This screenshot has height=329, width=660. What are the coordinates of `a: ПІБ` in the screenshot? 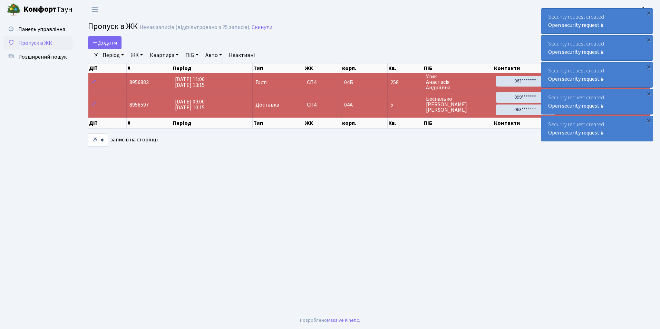 It's located at (192, 55).